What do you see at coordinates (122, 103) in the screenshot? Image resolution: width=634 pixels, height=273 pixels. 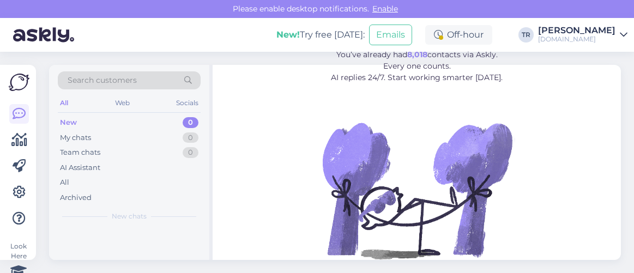 I see `div: Web` at bounding box center [122, 103].